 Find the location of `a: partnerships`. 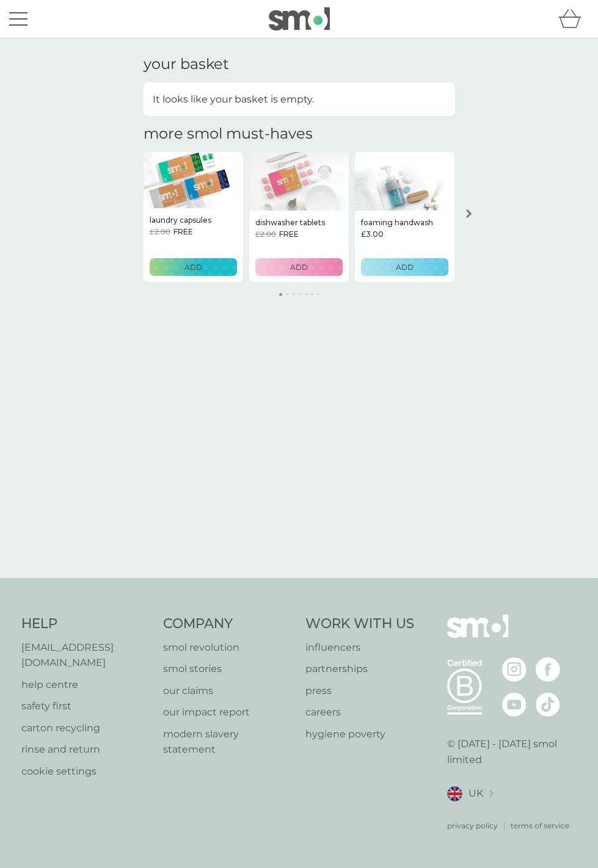

a: partnerships is located at coordinates (360, 669).